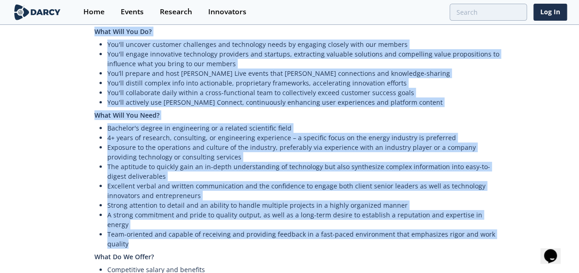 This screenshot has width=579, height=273. Describe the element at coordinates (298, 31) in the screenshot. I see `h4: What Will You Do?` at that location.